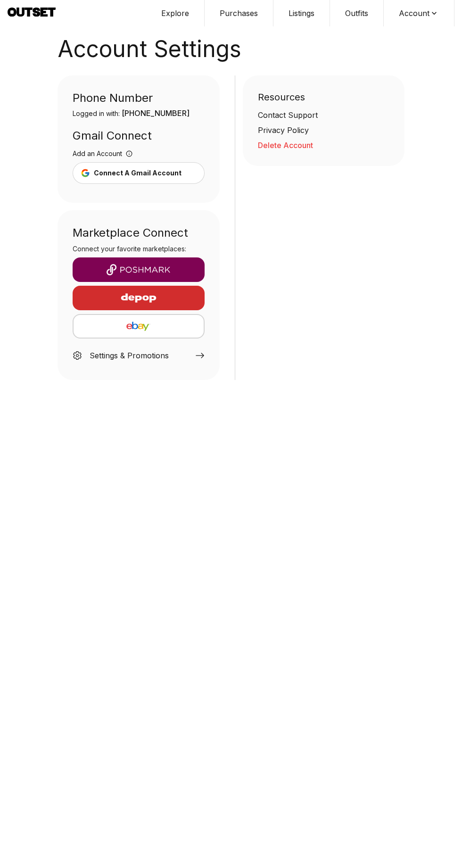  What do you see at coordinates (324, 100) in the screenshot?
I see `div: Resources` at bounding box center [324, 100].